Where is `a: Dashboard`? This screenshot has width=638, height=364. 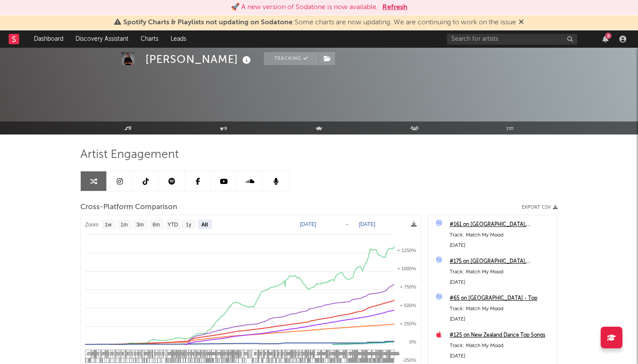
a: Dashboard is located at coordinates (48, 39).